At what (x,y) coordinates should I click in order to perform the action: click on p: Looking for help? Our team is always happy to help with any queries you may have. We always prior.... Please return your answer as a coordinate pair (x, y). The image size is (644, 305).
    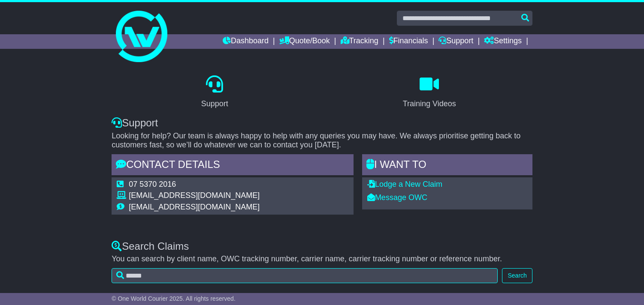
    Looking at the image, I should click on (322, 141).